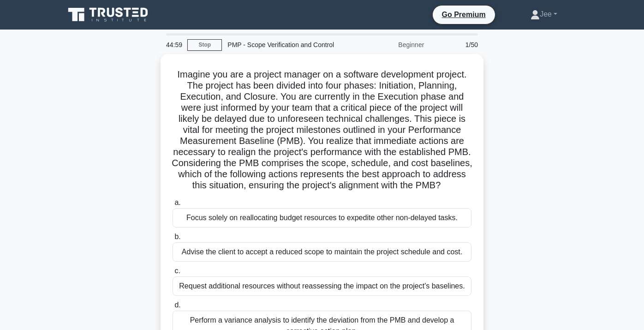 The image size is (644, 330). I want to click on a: Stop, so click(204, 45).